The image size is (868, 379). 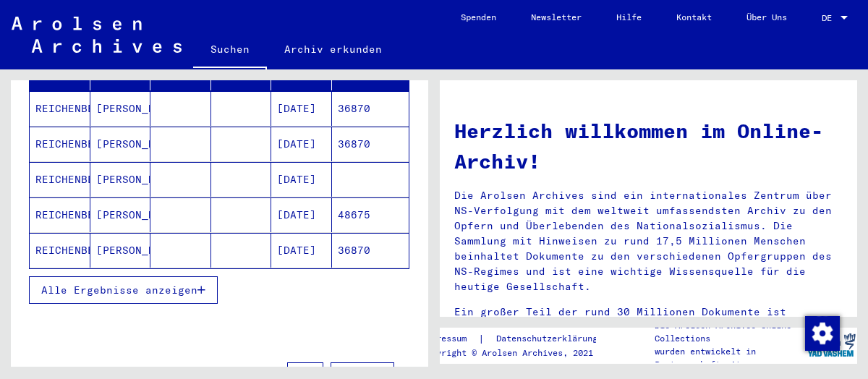 I want to click on p: Die Arolsen Archives Online-Collections, so click(x=730, y=332).